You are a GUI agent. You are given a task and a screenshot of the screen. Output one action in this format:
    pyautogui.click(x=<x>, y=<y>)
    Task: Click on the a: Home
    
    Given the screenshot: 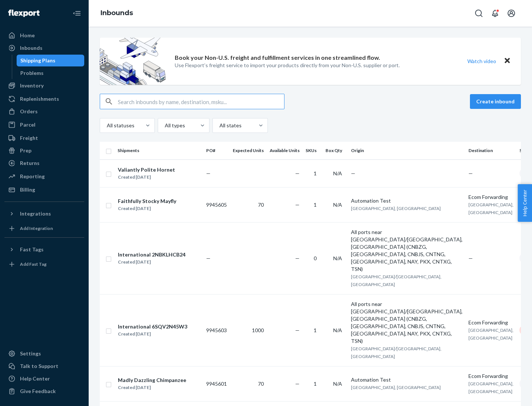 What is the action you would take?
    pyautogui.click(x=44, y=35)
    